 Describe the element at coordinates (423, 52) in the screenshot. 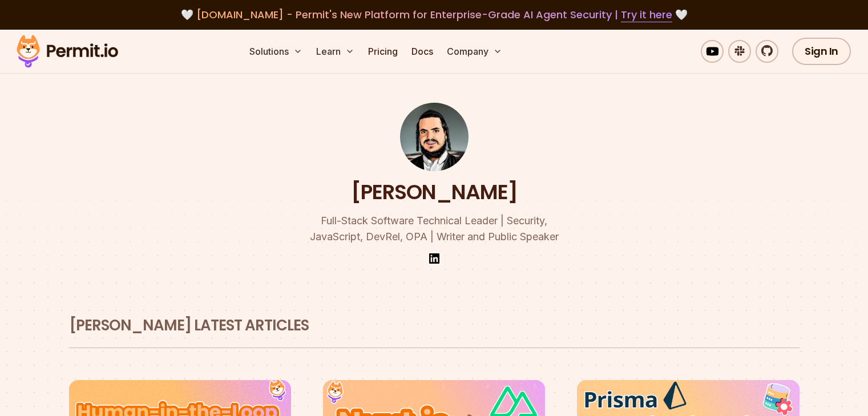

I see `a: Docs` at that location.